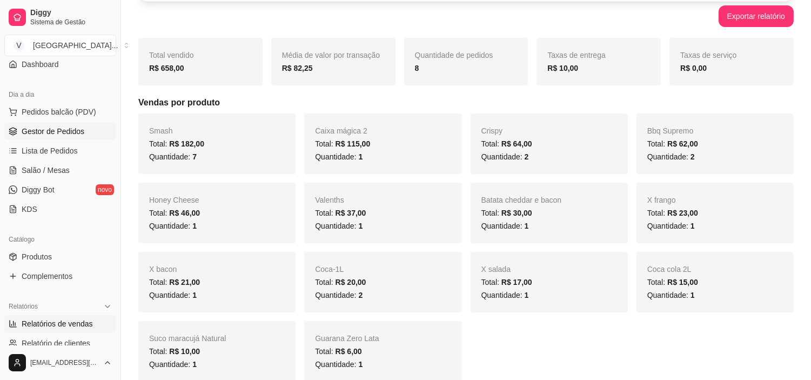 The image size is (811, 380). Describe the element at coordinates (60, 131) in the screenshot. I see `a: Gestor de Pedidos` at that location.